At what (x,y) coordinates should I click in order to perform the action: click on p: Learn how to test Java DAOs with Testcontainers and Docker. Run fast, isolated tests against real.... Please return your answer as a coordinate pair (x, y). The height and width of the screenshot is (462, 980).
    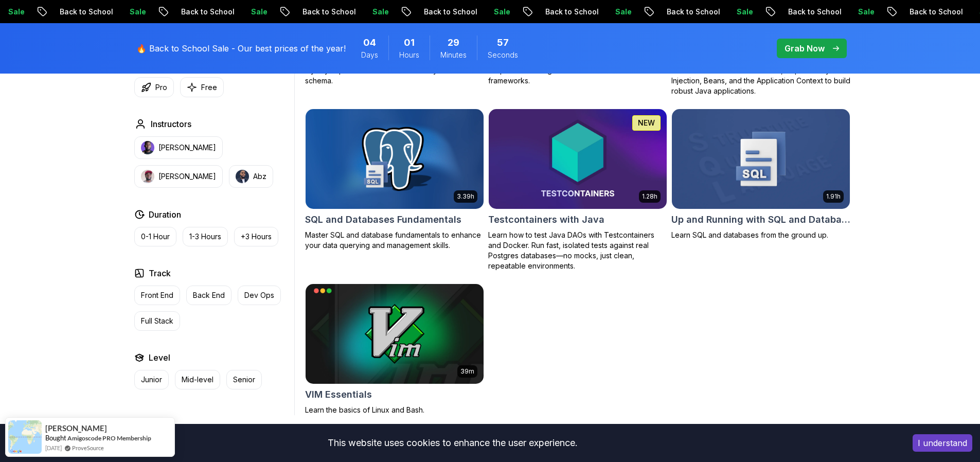
    Looking at the image, I should click on (578, 251).